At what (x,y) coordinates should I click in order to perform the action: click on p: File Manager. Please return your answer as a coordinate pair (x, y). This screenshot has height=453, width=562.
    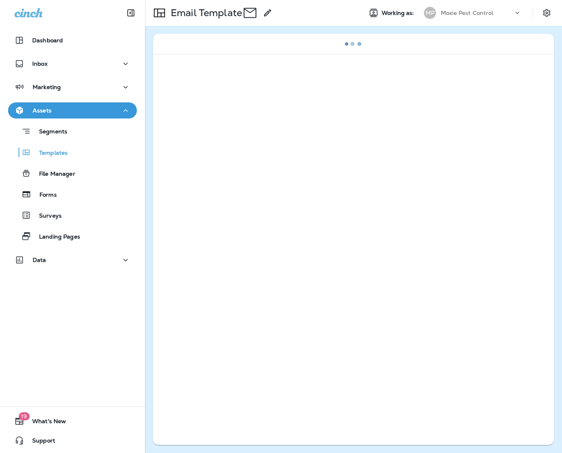
    Looking at the image, I should click on (53, 174).